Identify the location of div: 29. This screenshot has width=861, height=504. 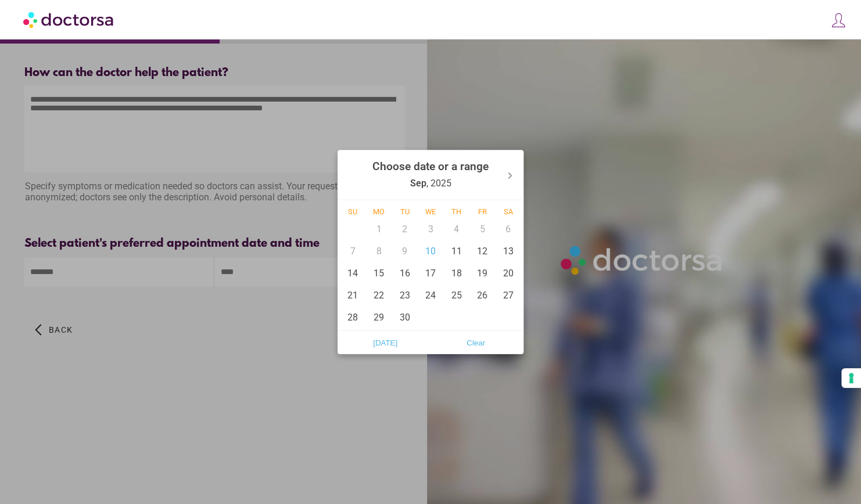
(378, 317).